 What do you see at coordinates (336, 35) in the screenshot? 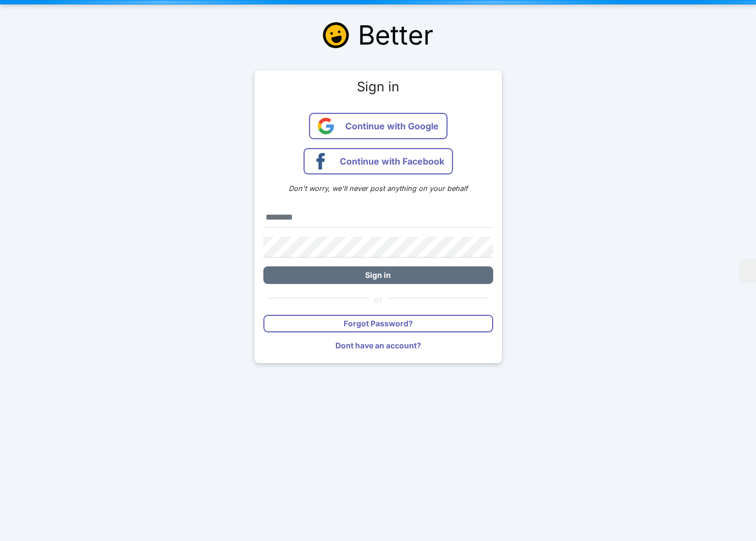
I see `img: Better` at bounding box center [336, 35].